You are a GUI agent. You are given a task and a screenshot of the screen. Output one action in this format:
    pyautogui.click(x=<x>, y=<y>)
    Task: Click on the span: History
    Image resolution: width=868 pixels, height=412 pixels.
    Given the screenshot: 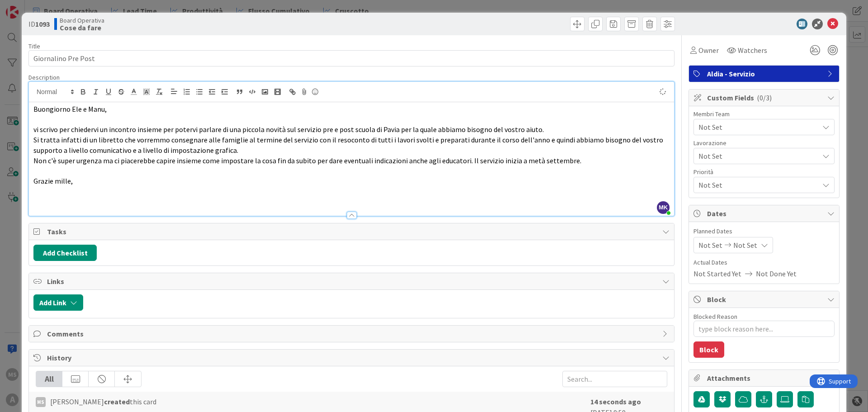 What is the action you would take?
    pyautogui.click(x=352, y=358)
    